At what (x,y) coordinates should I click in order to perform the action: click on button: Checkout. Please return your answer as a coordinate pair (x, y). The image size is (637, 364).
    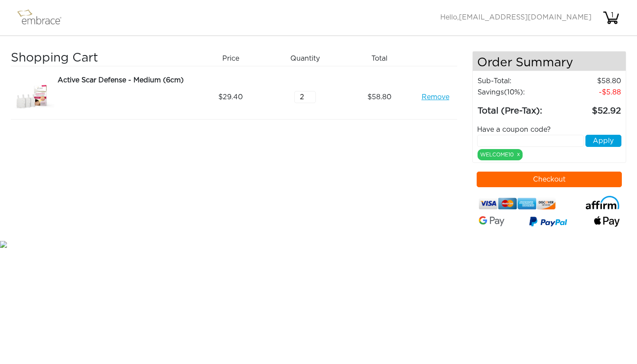
    Looking at the image, I should click on (549, 180).